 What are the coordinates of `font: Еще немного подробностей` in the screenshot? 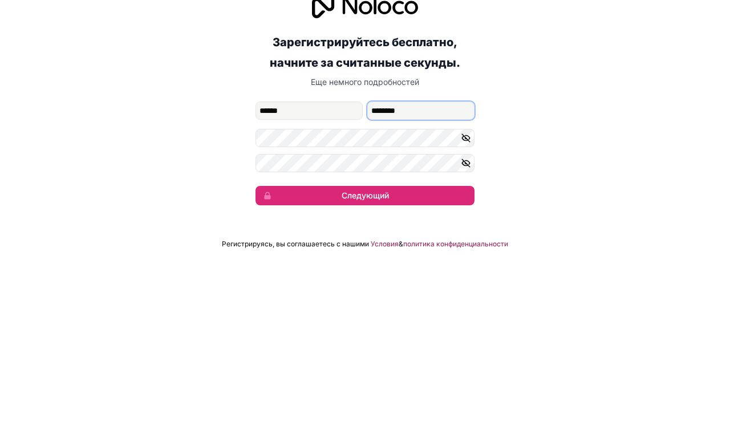 It's located at (365, 185).